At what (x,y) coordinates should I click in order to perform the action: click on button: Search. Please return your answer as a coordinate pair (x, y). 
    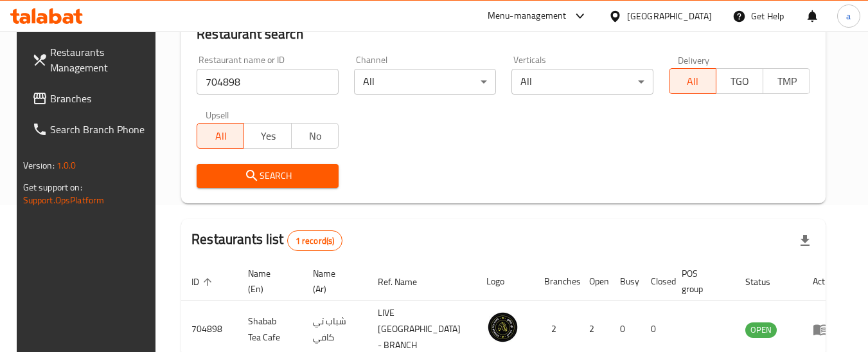
    Looking at the image, I should click on (267, 176).